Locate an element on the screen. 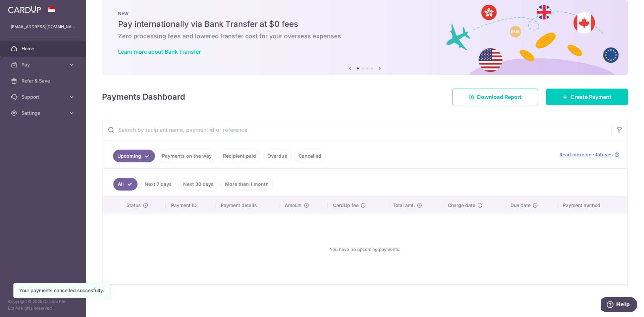 The image size is (644, 317). a: Next 7 days is located at coordinates (158, 184).